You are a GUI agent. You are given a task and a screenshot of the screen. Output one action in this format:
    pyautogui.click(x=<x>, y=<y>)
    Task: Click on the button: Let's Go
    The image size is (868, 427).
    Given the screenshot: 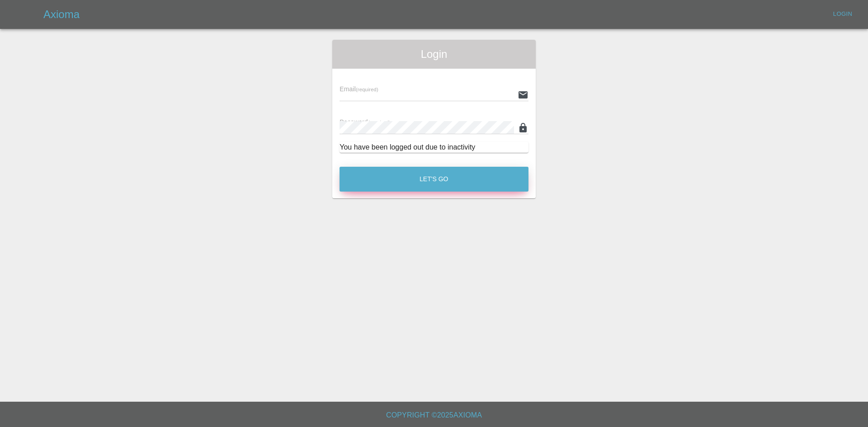 What is the action you would take?
    pyautogui.click(x=434, y=179)
    